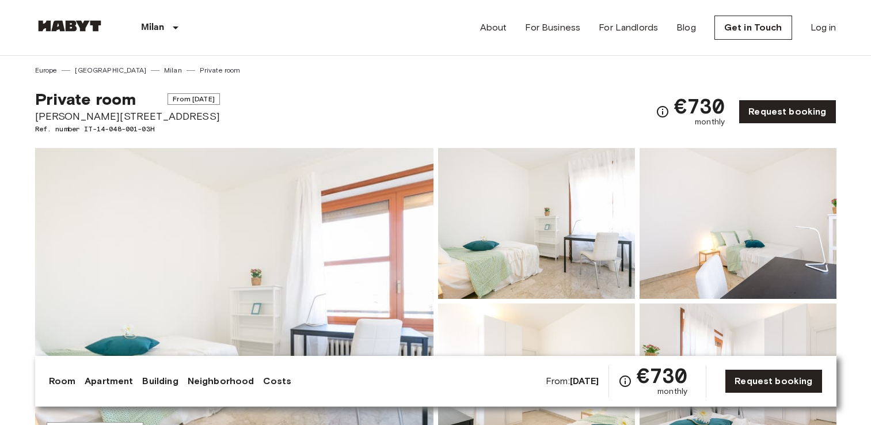 The height and width of the screenshot is (425, 871). What do you see at coordinates (823, 28) in the screenshot?
I see `a: Log in` at bounding box center [823, 28].